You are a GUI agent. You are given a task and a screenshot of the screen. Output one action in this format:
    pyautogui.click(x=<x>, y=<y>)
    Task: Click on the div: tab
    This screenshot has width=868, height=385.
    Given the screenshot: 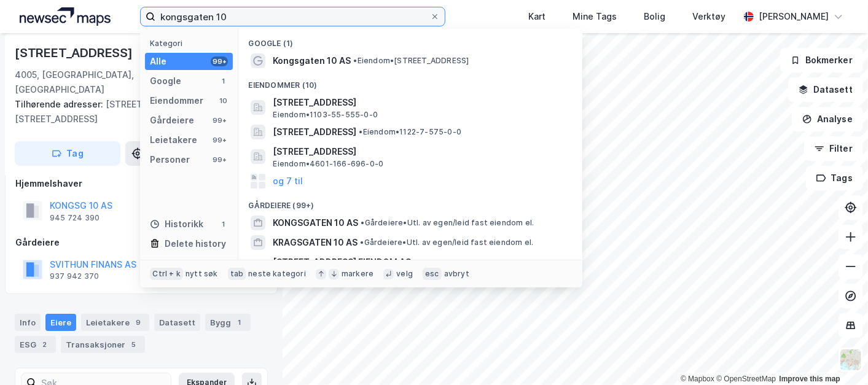 What is the action you would take?
    pyautogui.click(x=237, y=274)
    